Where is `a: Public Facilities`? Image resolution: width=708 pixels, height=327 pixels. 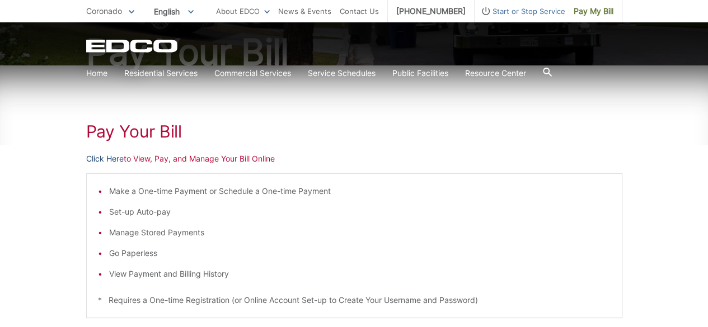 a: Public Facilities is located at coordinates (420, 73).